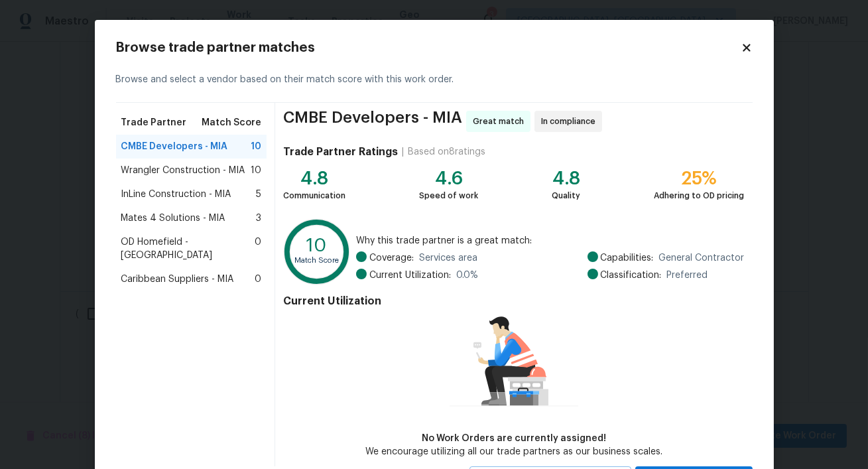 The height and width of the screenshot is (469, 868). I want to click on div: We encourage utilizing all our trade partners as our business scales., so click(514, 451).